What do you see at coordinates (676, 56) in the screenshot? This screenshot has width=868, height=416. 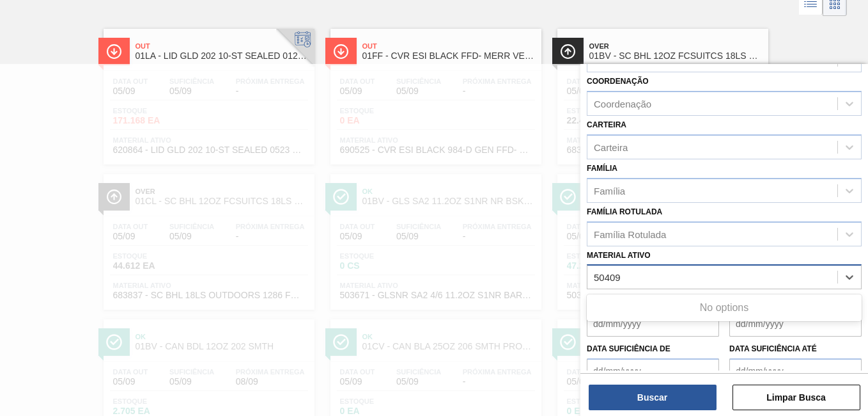 I see `span: 01BV - SC BHL 12OZ FCSUITCS 18LS OUTDOOR` at bounding box center [676, 56].